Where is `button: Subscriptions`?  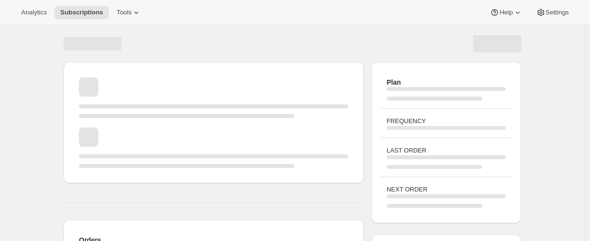 button: Subscriptions is located at coordinates (81, 13).